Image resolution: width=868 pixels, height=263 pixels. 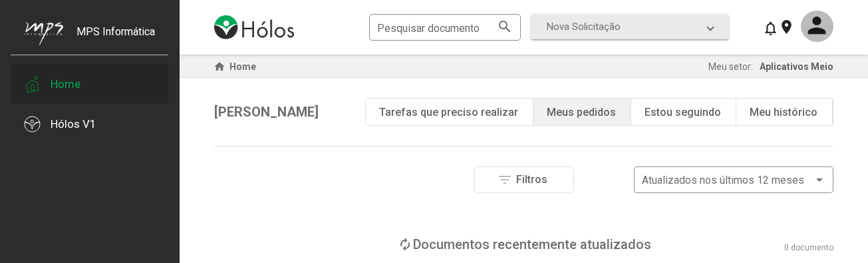 I want to click on mat-icon: filter_list, so click(x=505, y=180).